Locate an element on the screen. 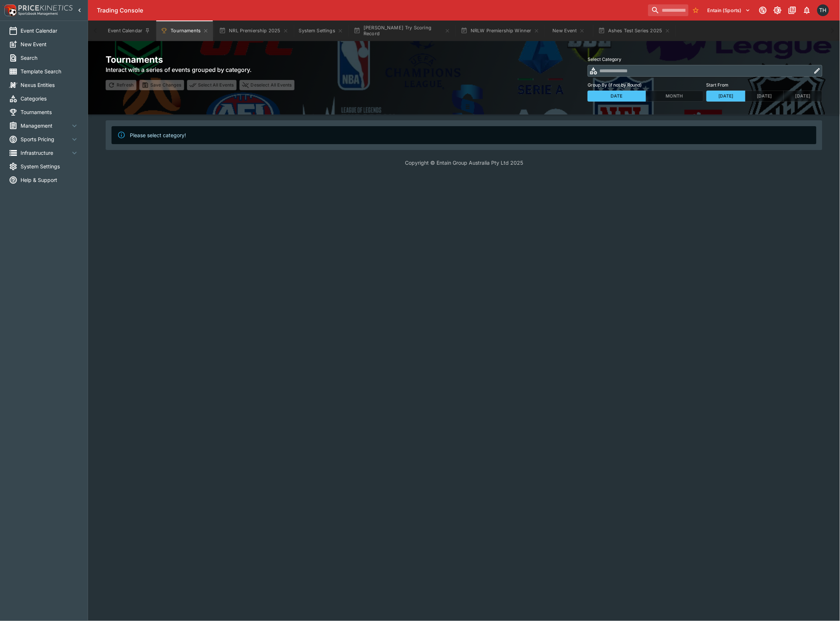 This screenshot has height=621, width=840. span: New Event is located at coordinates (50, 44).